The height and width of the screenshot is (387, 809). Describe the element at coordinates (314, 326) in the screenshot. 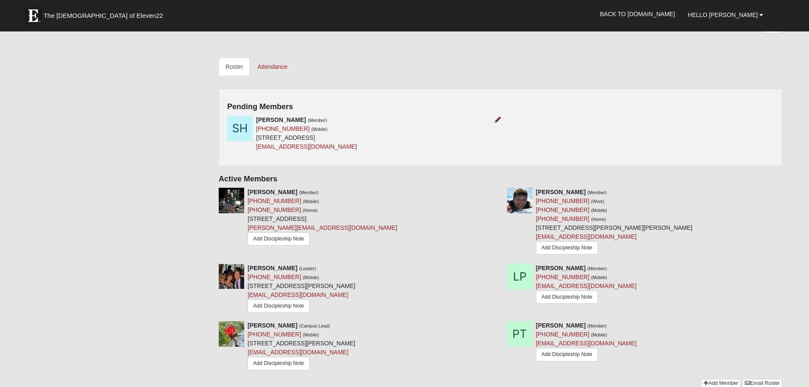

I see `small: (Campus Lead)` at that location.